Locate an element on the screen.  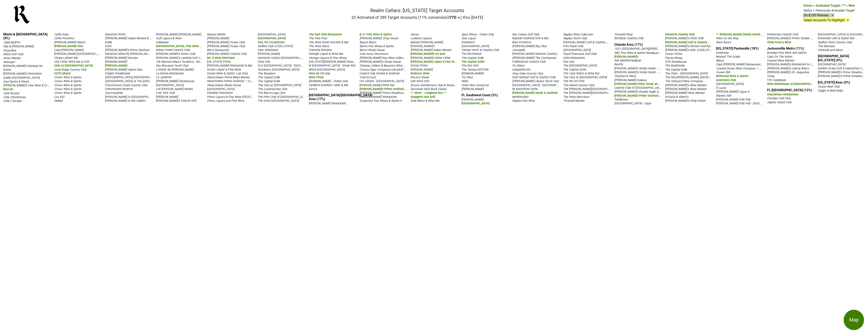
span: Lost Tree Club is located at coordinates (165, 93).